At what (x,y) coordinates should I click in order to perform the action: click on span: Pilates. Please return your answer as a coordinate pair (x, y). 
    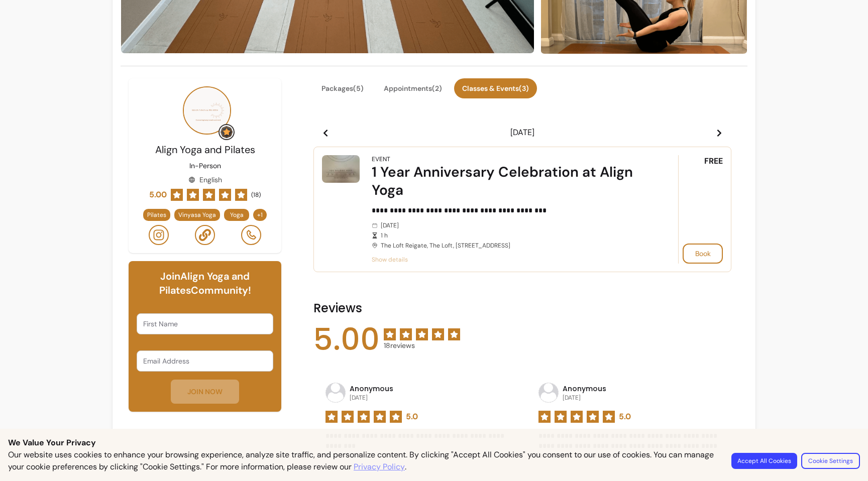
    Looking at the image, I should click on (157, 215).